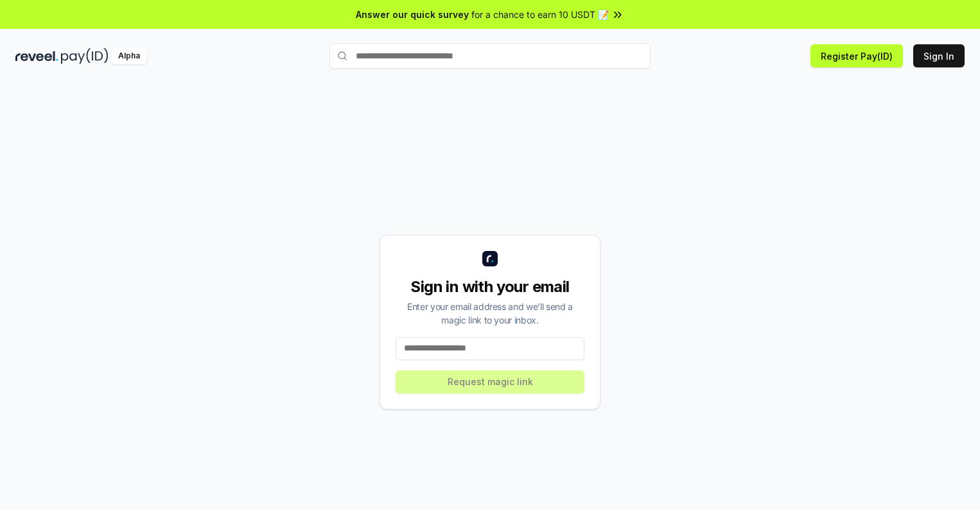 Image resolution: width=980 pixels, height=509 pixels. I want to click on span: for a chance to earn 10 USDT 📝, so click(540, 14).